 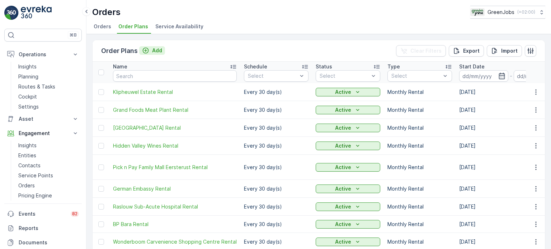 What do you see at coordinates (175, 167) in the screenshot?
I see `span: Pick n Pay Family Mall Eersterust Rental` at bounding box center [175, 167].